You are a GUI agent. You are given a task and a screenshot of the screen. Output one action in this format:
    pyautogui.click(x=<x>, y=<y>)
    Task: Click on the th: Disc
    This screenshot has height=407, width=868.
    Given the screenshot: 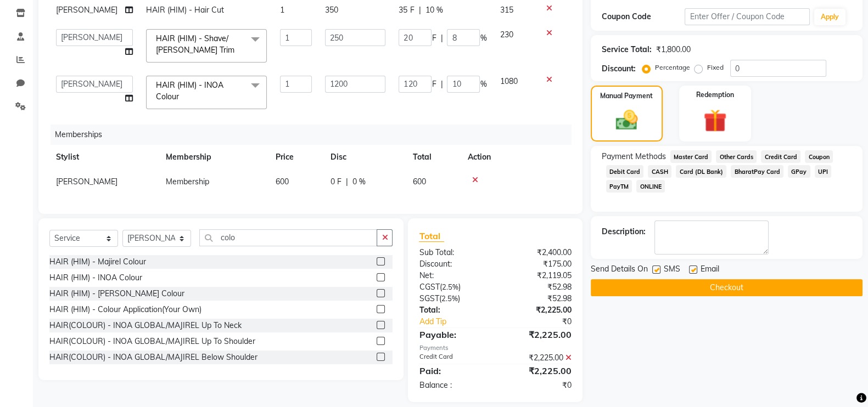 What is the action you would take?
    pyautogui.click(x=365, y=157)
    